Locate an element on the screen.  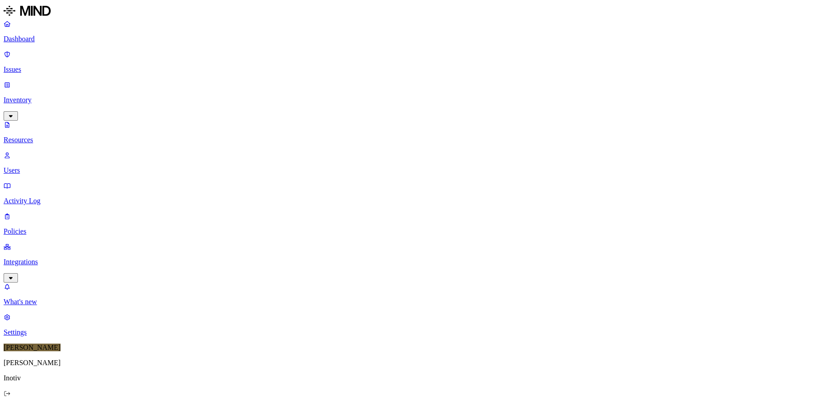
a: Issues is located at coordinates (418, 62).